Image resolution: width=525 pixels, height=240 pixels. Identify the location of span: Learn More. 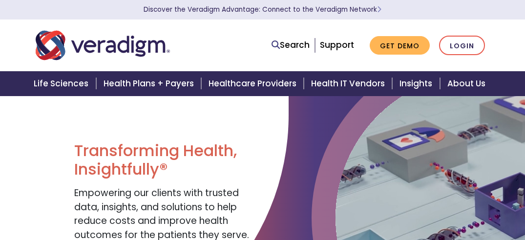
(379, 9).